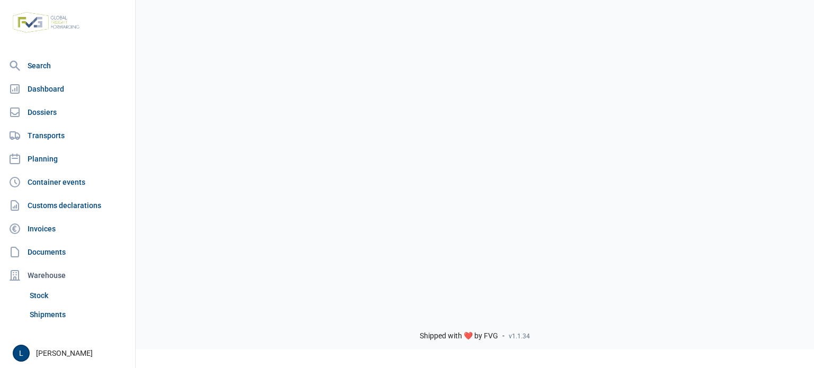  Describe the element at coordinates (78, 296) in the screenshot. I see `a: Stock` at that location.